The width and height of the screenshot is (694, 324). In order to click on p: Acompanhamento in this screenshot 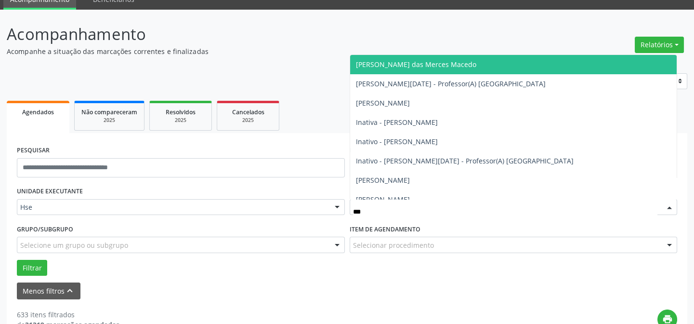, I will do `click(245, 34)`.